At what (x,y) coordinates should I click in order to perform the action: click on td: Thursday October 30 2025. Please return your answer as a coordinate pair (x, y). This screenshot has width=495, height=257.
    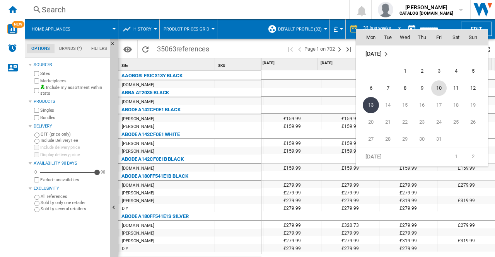
    Looking at the image, I should click on (422, 139).